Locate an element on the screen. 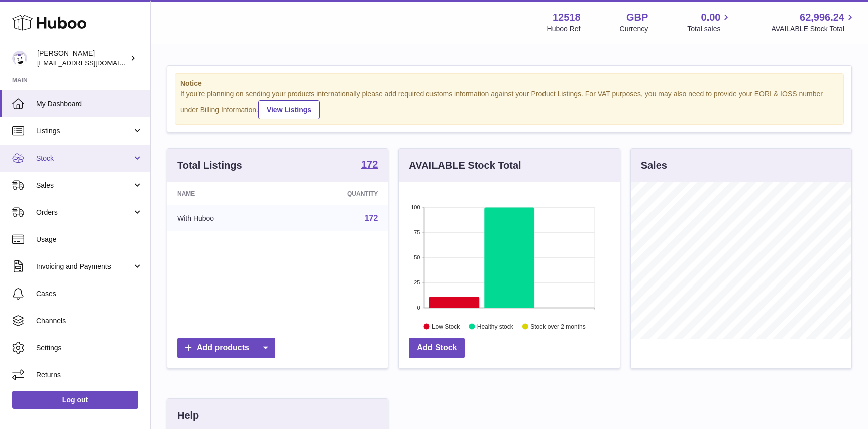 This screenshot has height=429, width=868. span: Stock is located at coordinates (84, 158).